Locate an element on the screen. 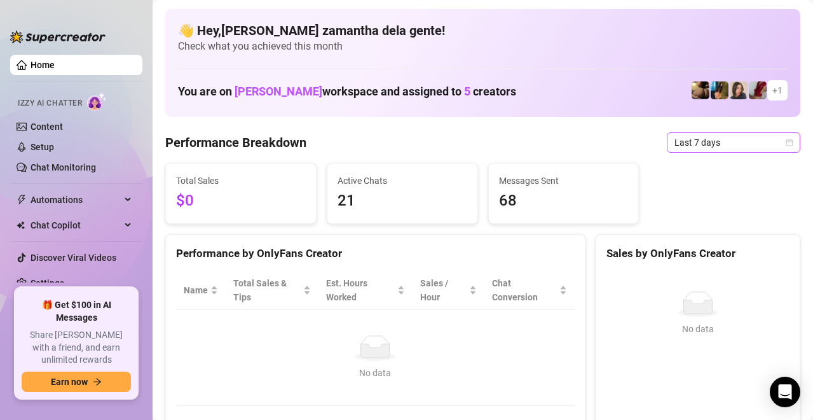  h1: You are on workspace and assigned to creators is located at coordinates (347, 92).